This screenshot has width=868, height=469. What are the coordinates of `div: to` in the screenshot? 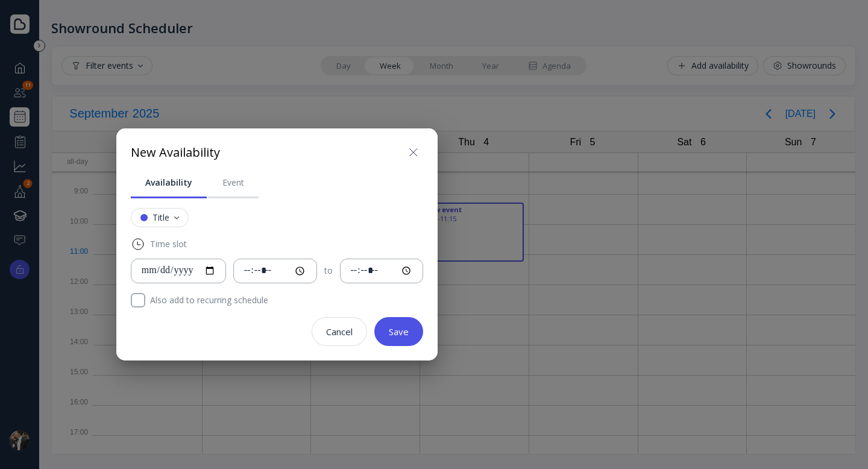 It's located at (329, 271).